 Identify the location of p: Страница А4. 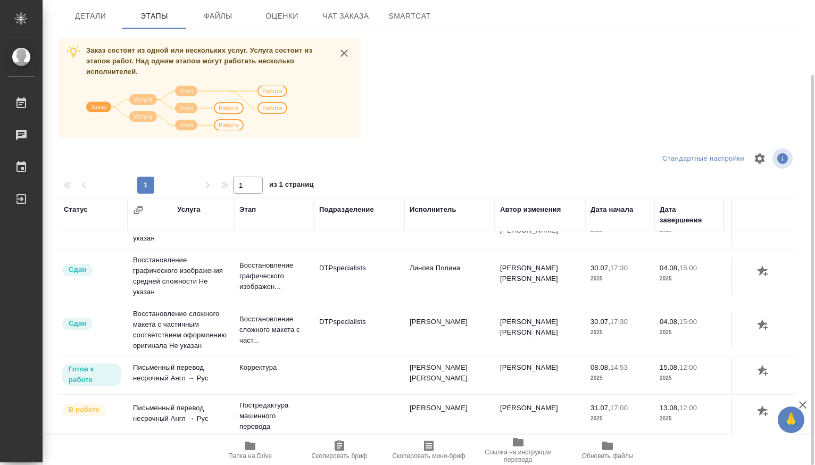
(758, 333).